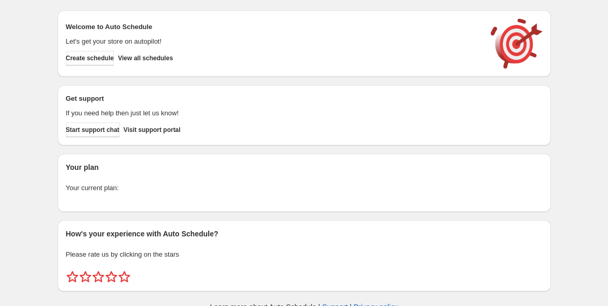 This screenshot has width=608, height=306. What do you see at coordinates (90, 58) in the screenshot?
I see `button: Create schedule` at bounding box center [90, 58].